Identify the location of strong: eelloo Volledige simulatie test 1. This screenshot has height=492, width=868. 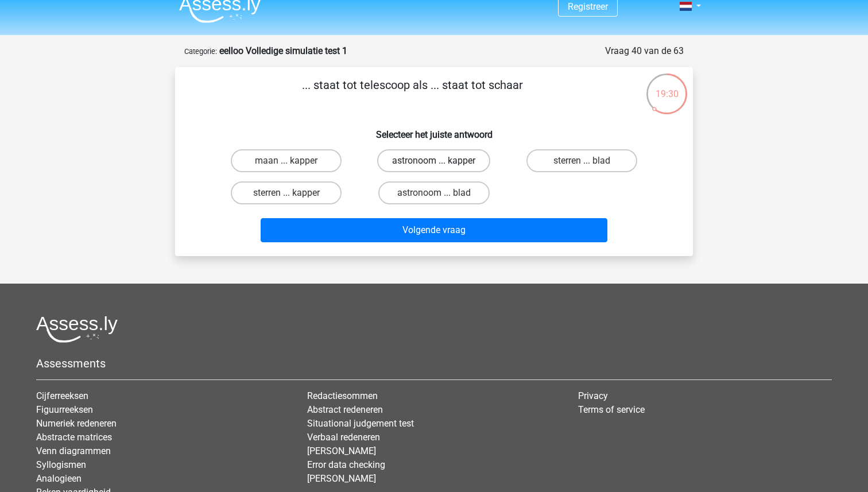
(283, 50).